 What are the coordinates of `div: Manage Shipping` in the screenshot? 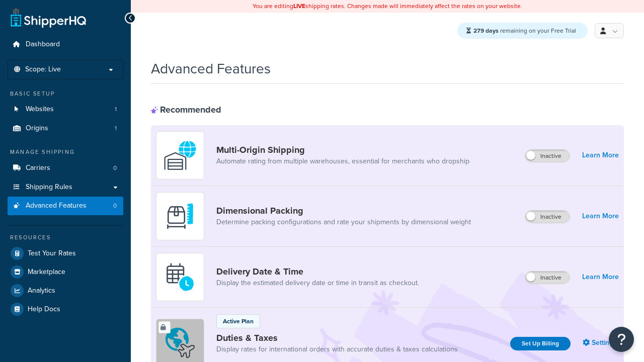 It's located at (65, 152).